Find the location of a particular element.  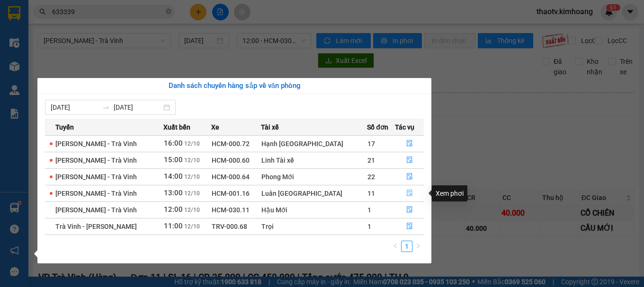

span: 11 is located at coordinates (371, 194).